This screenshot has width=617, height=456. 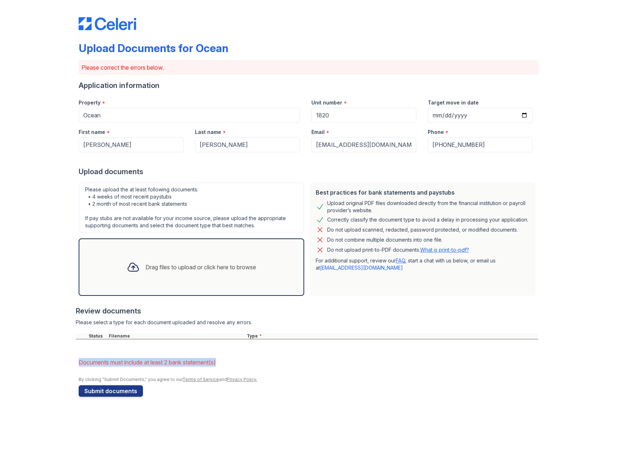 What do you see at coordinates (428, 220) in the screenshot?
I see `div: Correctly classify the document type to avoid a delay in processing your application.` at bounding box center [428, 220].